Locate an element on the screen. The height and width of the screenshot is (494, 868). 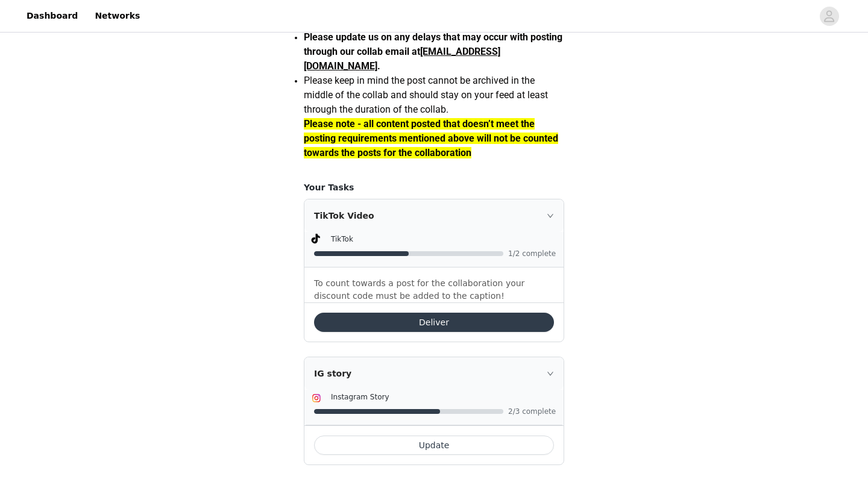
button: Update is located at coordinates (434, 445).